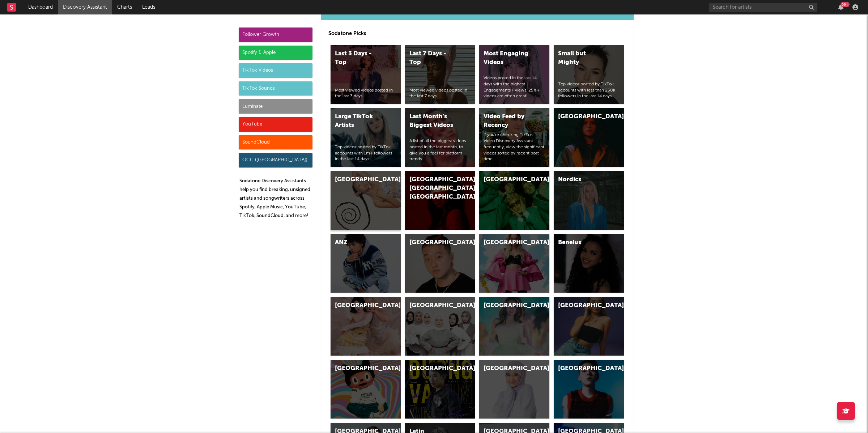  I want to click on div: Last Month's Biggest Videos, so click(434, 121).